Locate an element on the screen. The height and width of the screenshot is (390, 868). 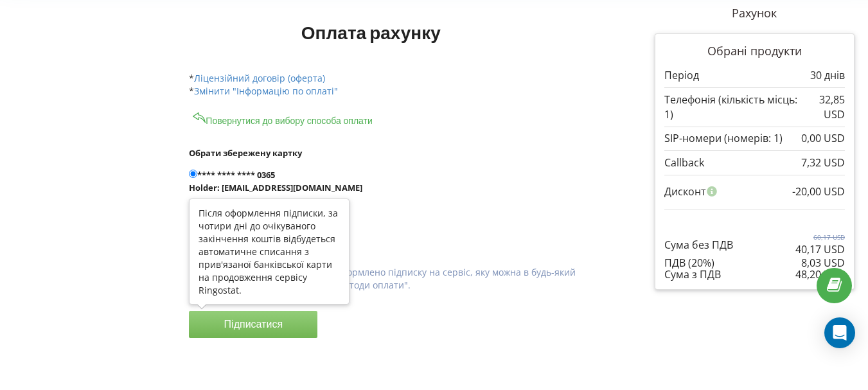
p: 30 днів is located at coordinates (827, 75).